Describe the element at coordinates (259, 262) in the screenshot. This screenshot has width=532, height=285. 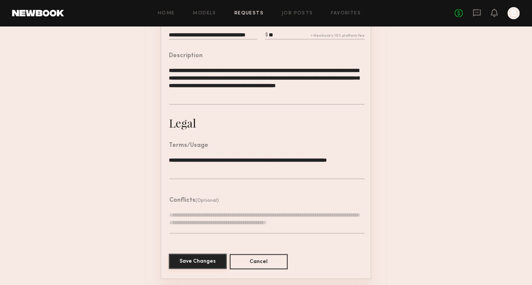
I see `button: Cancel` at that location.